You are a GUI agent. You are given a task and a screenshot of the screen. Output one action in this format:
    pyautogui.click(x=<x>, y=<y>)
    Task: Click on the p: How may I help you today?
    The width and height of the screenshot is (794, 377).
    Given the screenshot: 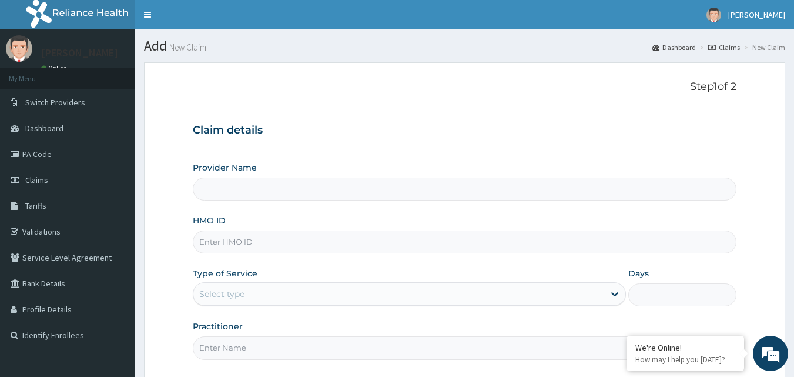 What is the action you would take?
    pyautogui.click(x=685, y=359)
    